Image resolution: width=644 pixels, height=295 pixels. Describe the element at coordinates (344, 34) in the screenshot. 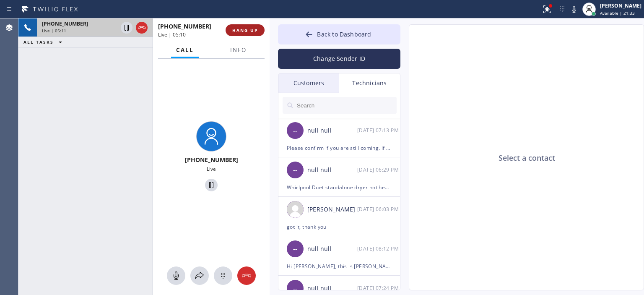

I see `span: Back to Dashboard` at that location.